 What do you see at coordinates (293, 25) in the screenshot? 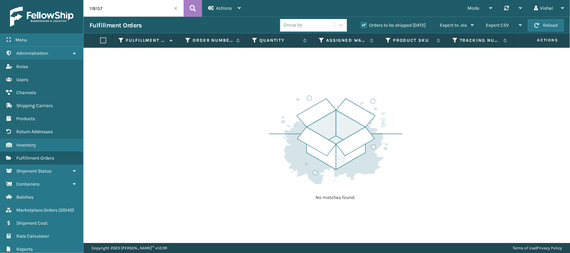
I see `div: Group by` at bounding box center [293, 25].